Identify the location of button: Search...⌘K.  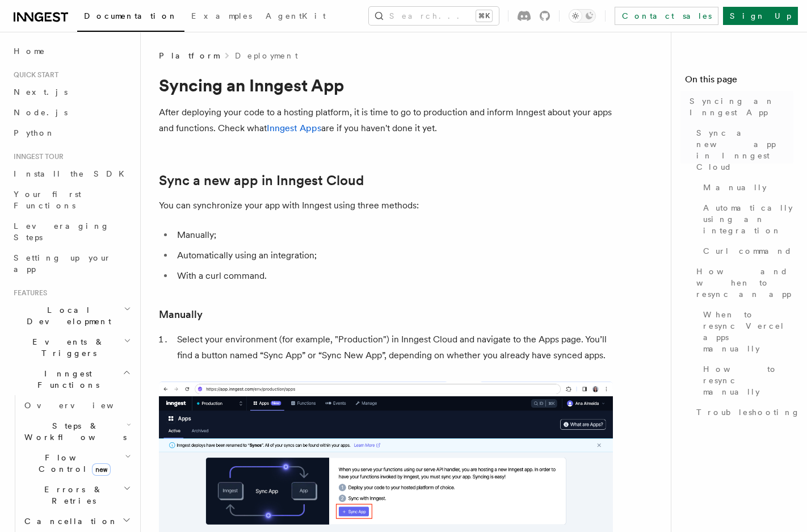
(433, 16).